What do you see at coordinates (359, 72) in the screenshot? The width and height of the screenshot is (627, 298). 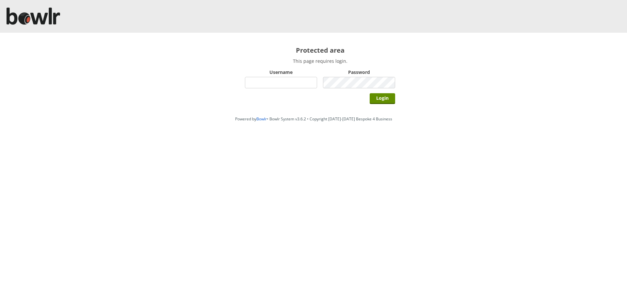 I see `label: Password` at bounding box center [359, 72].